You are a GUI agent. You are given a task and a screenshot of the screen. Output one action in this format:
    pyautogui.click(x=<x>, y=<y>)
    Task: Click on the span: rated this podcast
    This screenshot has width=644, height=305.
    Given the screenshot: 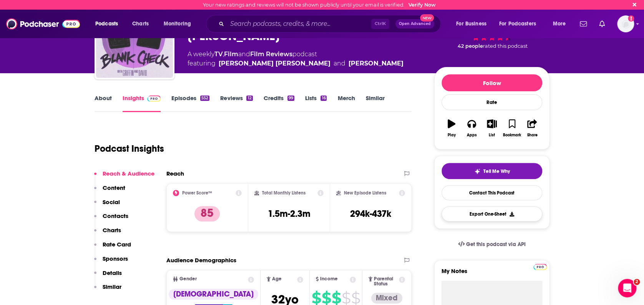 What is the action you would take?
    pyautogui.click(x=506, y=46)
    